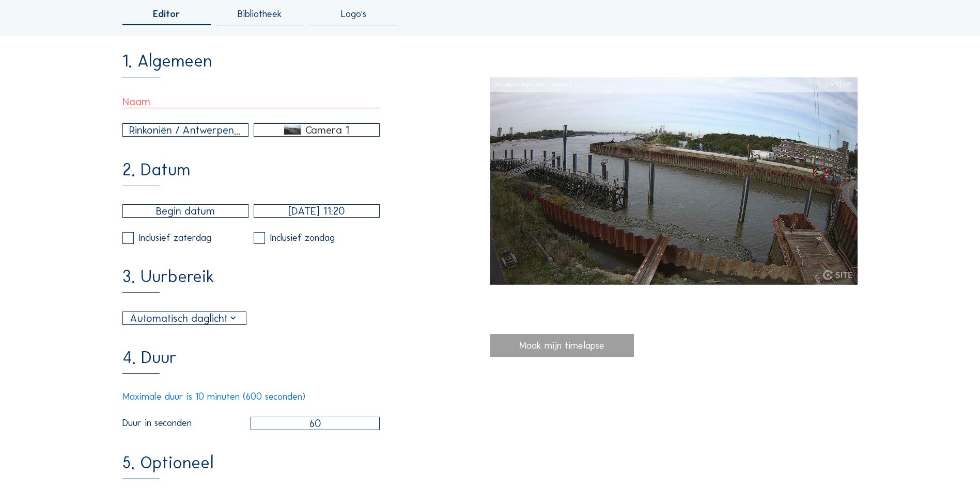 The image size is (980, 492). Describe the element at coordinates (317, 130) in the screenshot. I see `div: selected_image_1206Camera 1` at that location.